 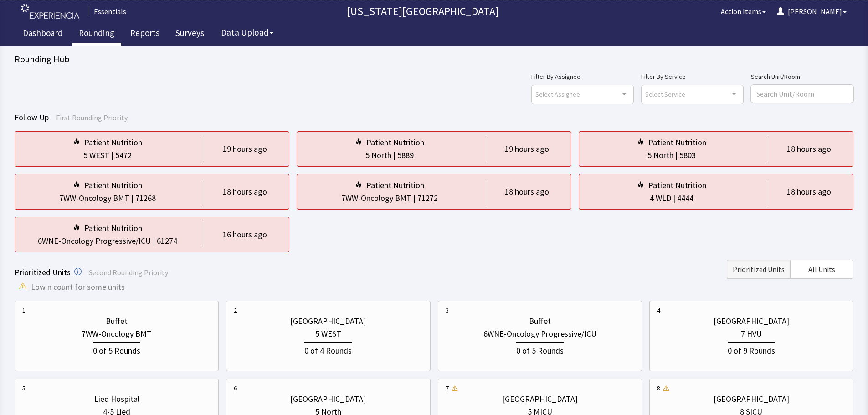 What do you see at coordinates (235, 388) in the screenshot?
I see `div: 6` at bounding box center [235, 388].